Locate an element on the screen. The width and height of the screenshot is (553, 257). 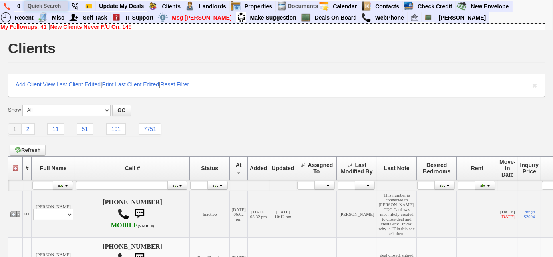
a: Check Credit is located at coordinates (435, 6).